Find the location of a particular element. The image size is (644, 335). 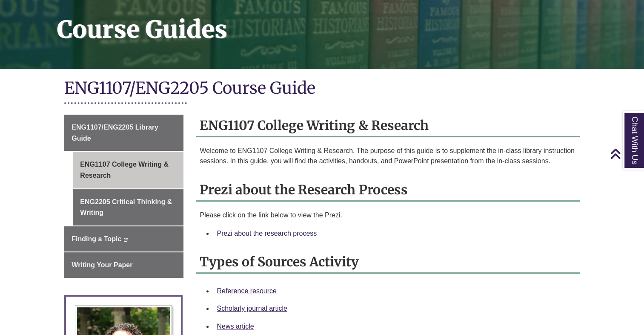

div: Guide Page Menu is located at coordinates (124, 196).